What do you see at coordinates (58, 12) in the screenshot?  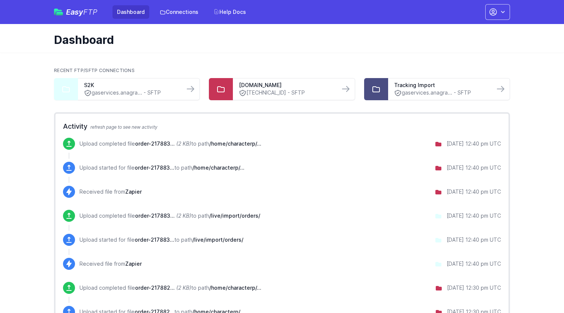 I see `img: easyftp_logo.png` at bounding box center [58, 12].